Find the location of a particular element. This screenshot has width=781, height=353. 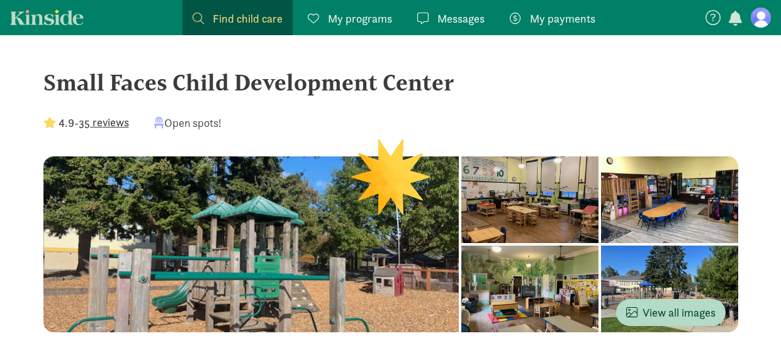

span: My payments is located at coordinates (562, 18).